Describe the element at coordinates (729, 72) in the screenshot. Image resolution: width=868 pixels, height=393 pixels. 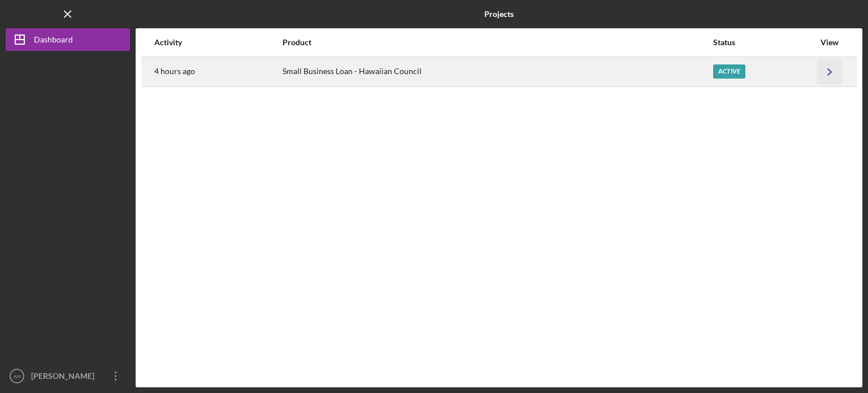
I see `div: Active` at that location.